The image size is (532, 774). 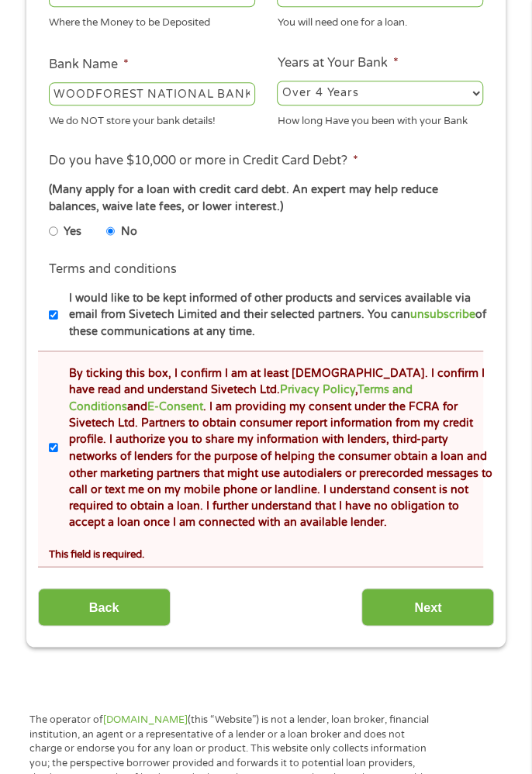 What do you see at coordinates (152, 119) in the screenshot?
I see `div: We do NOT store your bank details!` at bounding box center [152, 119].